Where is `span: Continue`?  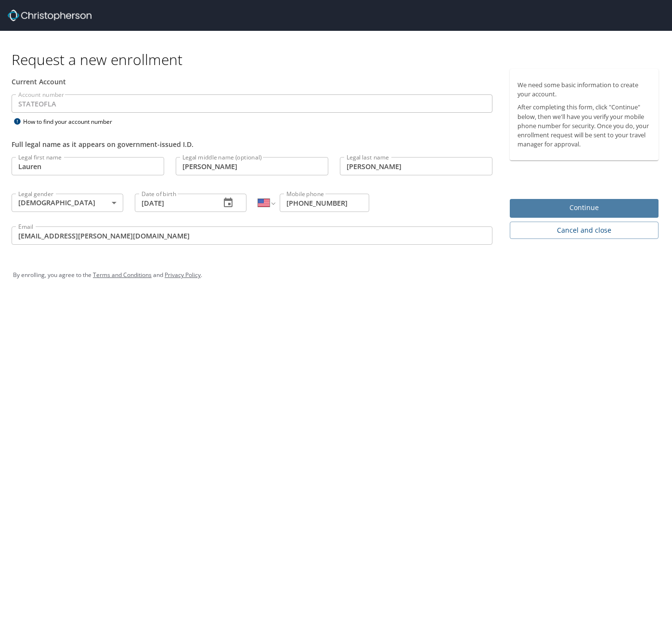 span: Continue is located at coordinates (584, 207).